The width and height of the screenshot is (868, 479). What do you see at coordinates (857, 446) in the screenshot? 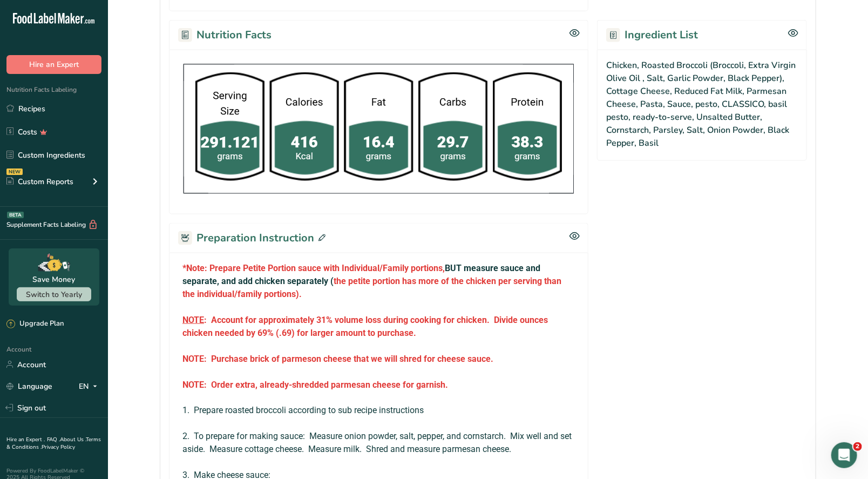
I see `span: 2` at bounding box center [857, 446].